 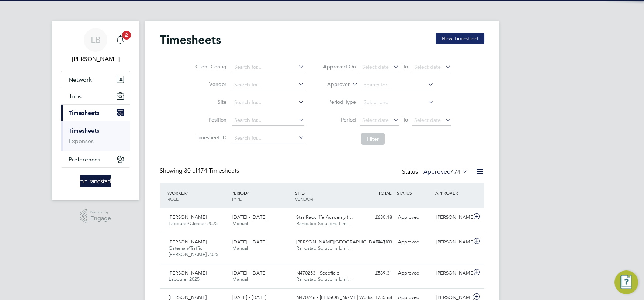 What do you see at coordinates (81, 141) in the screenshot?
I see `a: Expenses` at bounding box center [81, 141].